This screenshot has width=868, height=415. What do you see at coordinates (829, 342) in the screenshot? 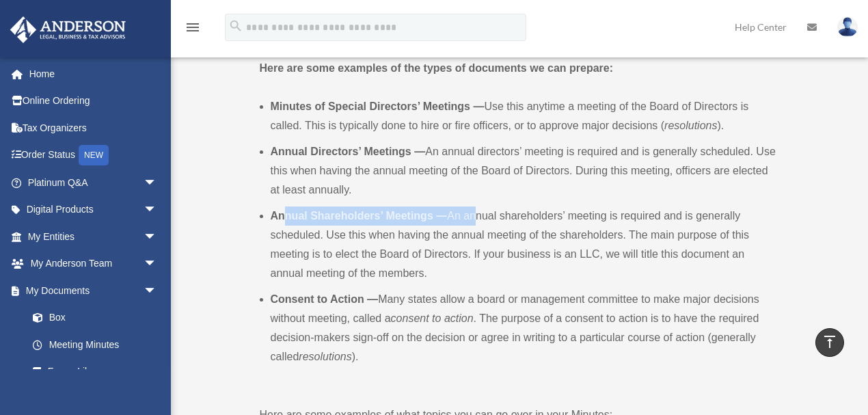
I see `i: vertical_align_top` at bounding box center [829, 342].